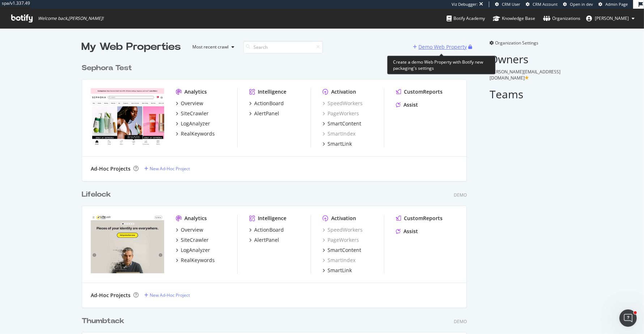 Image resolution: width=644 pixels, height=334 pixels. What do you see at coordinates (466, 19) in the screenshot?
I see `div: Botify Academy` at bounding box center [466, 19].